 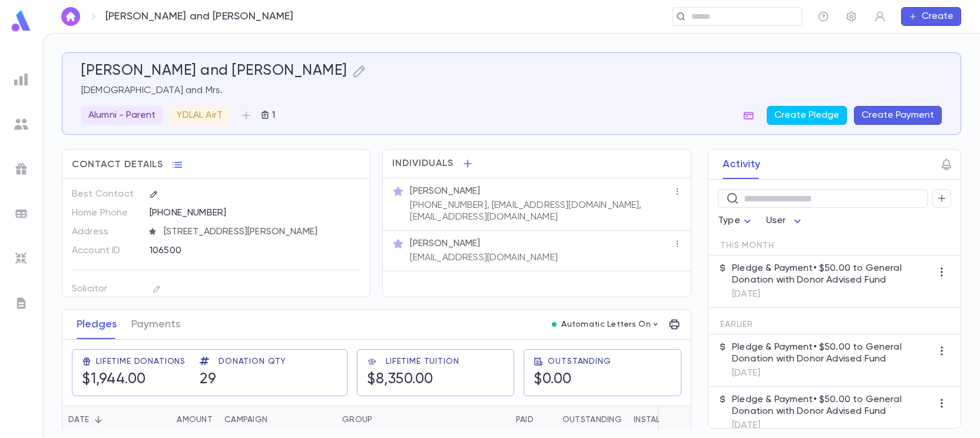 What do you see at coordinates (22, 303) in the screenshot?
I see `img: letters_grey.7941b92b52307dd3b8a917253454ce1c.svg` at bounding box center [22, 303].